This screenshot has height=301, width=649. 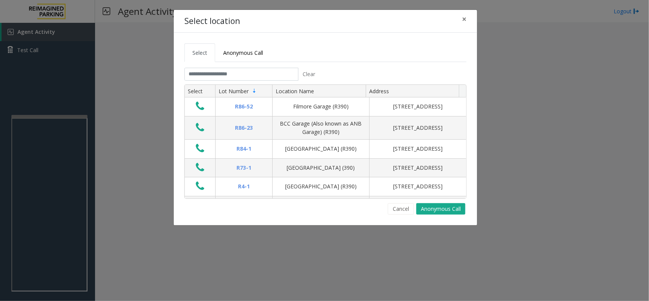 What do you see at coordinates (243, 52) in the screenshot?
I see `span: Anonymous Call` at bounding box center [243, 52].